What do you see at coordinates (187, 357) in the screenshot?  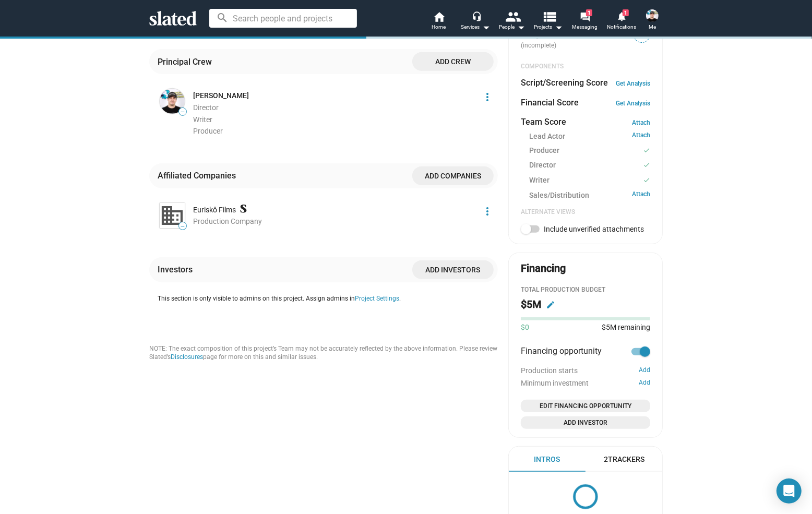 I see `a: Disclosures` at bounding box center [187, 357].